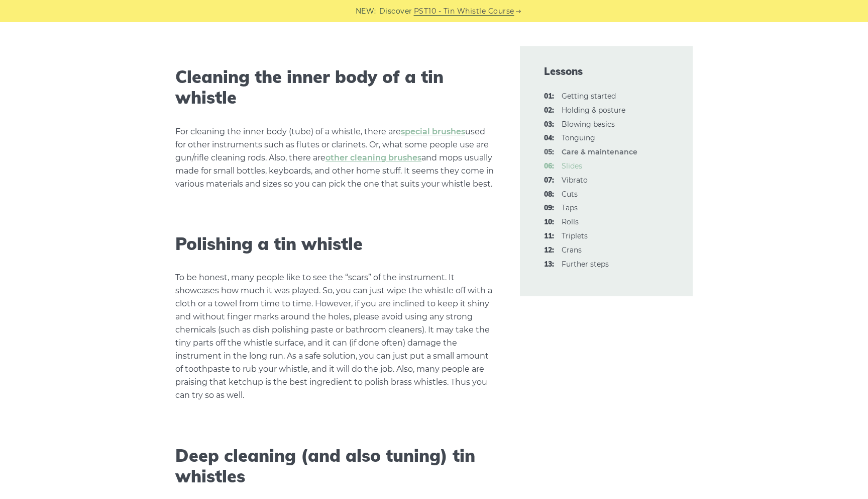 The height and width of the screenshot is (499, 868). I want to click on span: 01:, so click(549, 96).